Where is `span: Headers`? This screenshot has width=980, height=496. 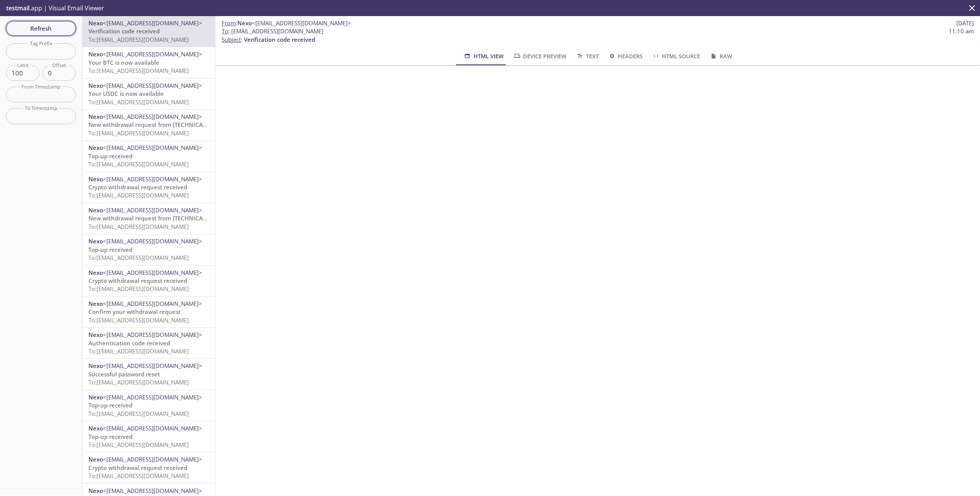
span: Headers is located at coordinates (625, 56).